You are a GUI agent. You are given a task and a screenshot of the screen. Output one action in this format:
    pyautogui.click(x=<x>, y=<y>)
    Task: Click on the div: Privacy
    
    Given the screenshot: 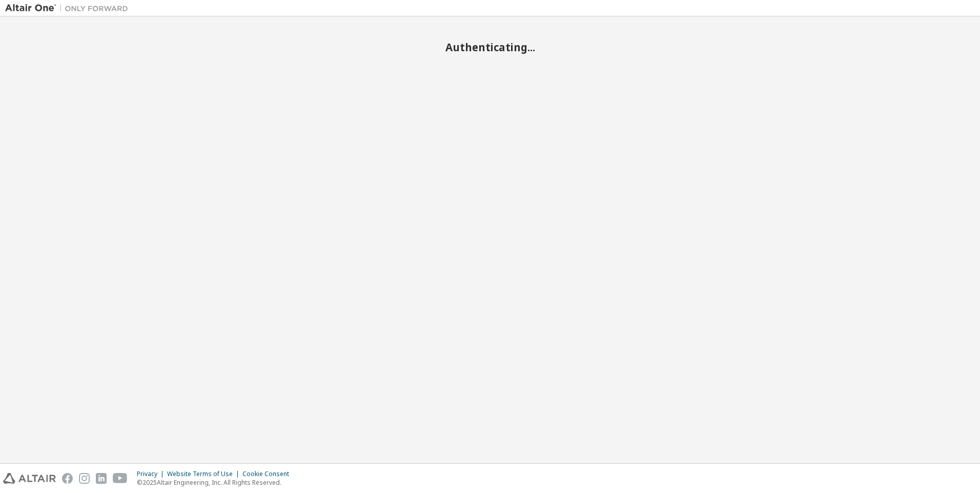 What is the action you would take?
    pyautogui.click(x=151, y=474)
    